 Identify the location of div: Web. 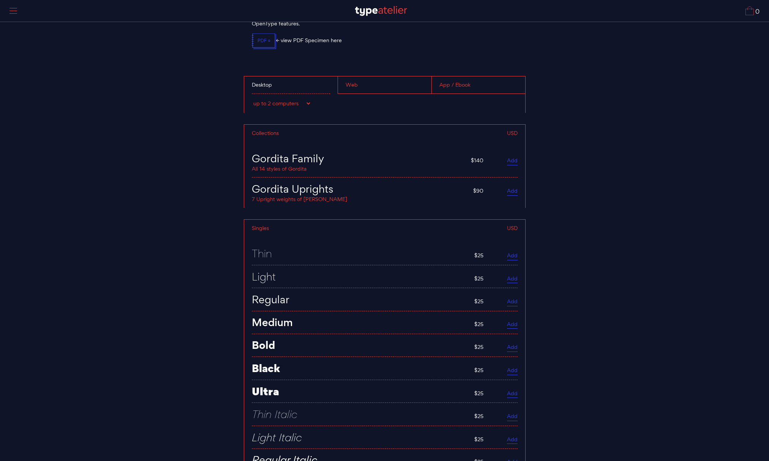
(384, 85).